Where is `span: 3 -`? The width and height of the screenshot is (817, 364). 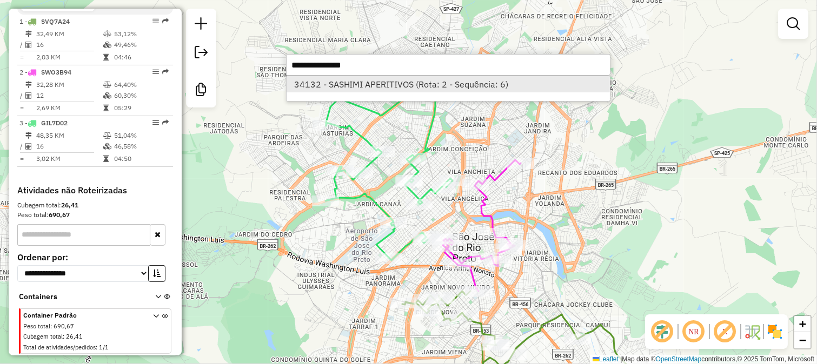
span: 3 - is located at coordinates (43, 123).